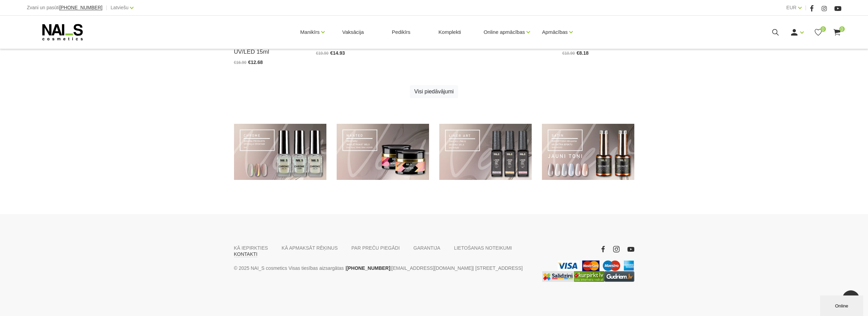  I want to click on a: Visi piedāvājumi, so click(434, 92).